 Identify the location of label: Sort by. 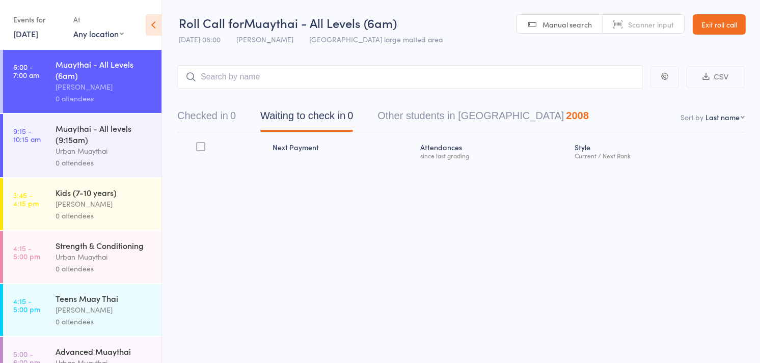
(692, 117).